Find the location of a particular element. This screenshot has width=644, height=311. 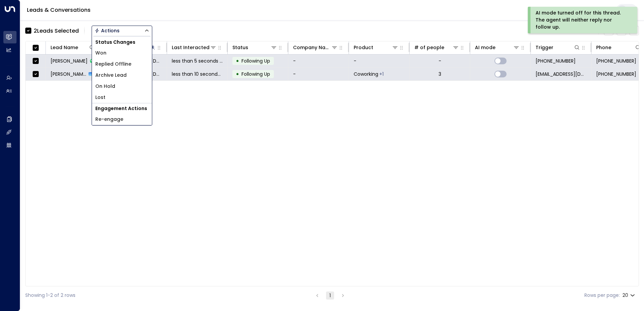

span: Replied Offline is located at coordinates (113, 64).